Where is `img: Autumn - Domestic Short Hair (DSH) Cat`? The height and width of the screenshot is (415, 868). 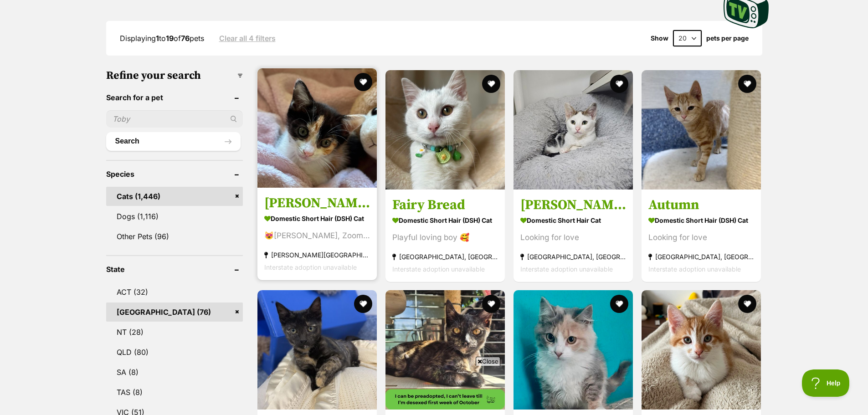
img: Autumn - Domestic Short Hair (DSH) Cat is located at coordinates (702, 130).